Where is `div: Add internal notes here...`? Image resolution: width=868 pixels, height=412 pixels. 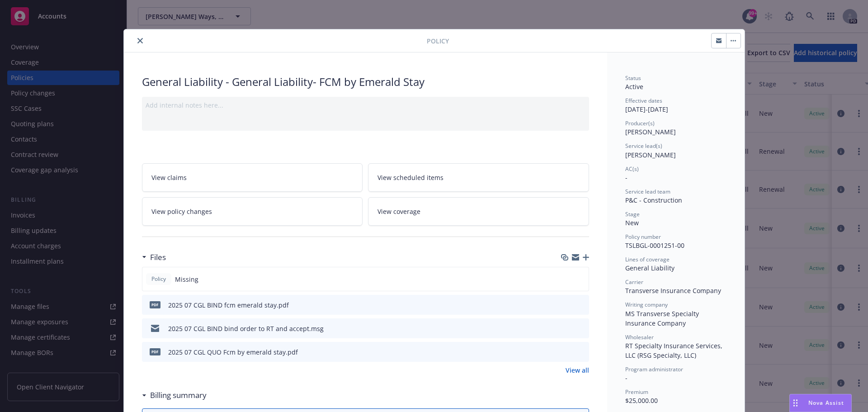
div: Add internal notes here... is located at coordinates (365, 105).